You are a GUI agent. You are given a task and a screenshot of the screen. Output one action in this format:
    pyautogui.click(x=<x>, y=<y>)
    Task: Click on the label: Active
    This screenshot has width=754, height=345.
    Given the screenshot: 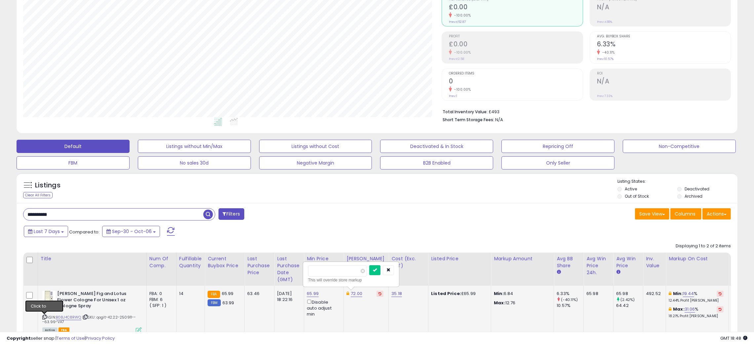 What is the action you would take?
    pyautogui.click(x=631, y=188)
    